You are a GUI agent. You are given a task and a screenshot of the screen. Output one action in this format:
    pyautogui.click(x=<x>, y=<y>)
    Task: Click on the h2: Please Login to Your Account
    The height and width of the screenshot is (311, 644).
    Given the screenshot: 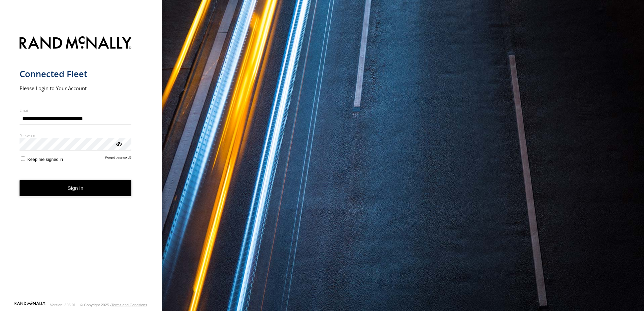 What is the action you would take?
    pyautogui.click(x=75, y=88)
    